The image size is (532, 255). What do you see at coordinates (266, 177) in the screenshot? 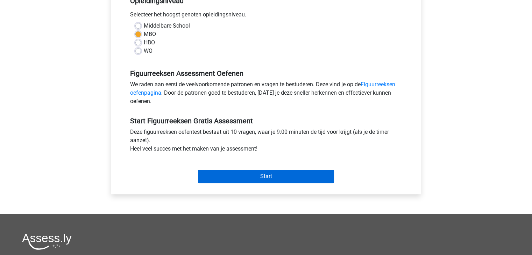
I see `input: Start` at bounding box center [266, 177].